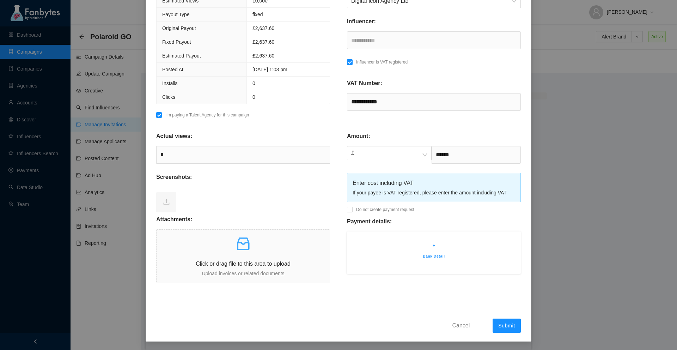  Describe the element at coordinates (177, 42) in the screenshot. I see `span: Fixed Payout` at that location.